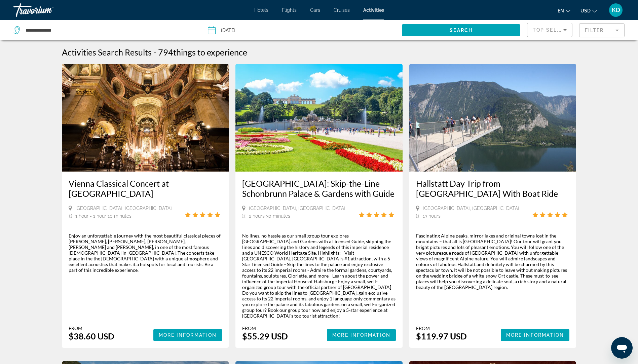 The height and width of the screenshot is (364, 638). What do you see at coordinates (315, 10) in the screenshot?
I see `a: Cars` at bounding box center [315, 10].